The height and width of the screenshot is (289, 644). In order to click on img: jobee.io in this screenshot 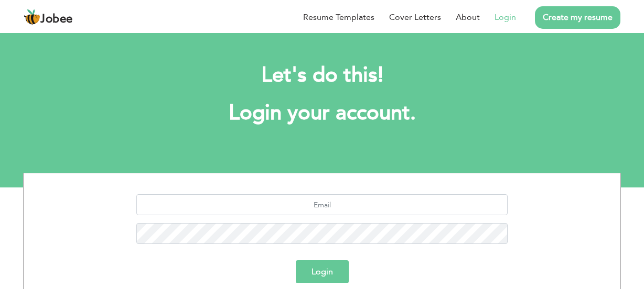, I will do `click(32, 17)`.